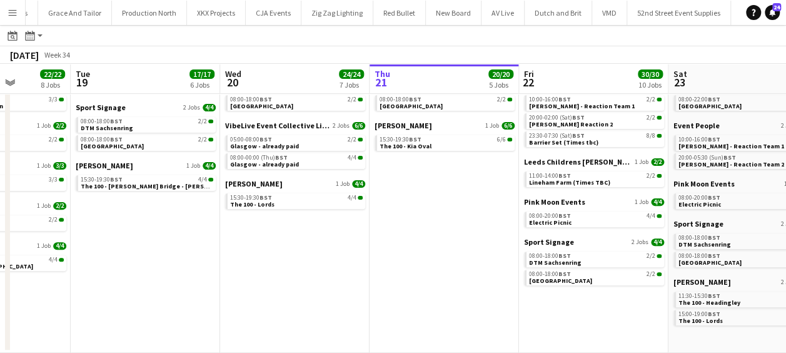 The height and width of the screenshot is (353, 786). Describe the element at coordinates (501, 84) in the screenshot. I see `div: 5 Jobs` at that location.